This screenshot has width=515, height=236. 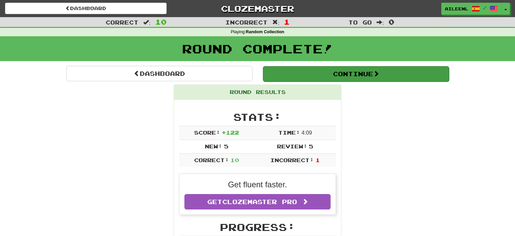 I want to click on span: Incorrect:, so click(x=292, y=160).